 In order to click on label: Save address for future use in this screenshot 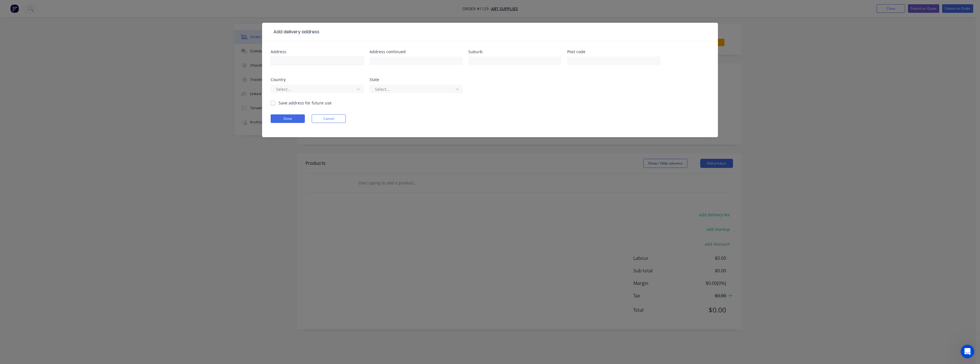, I will do `click(305, 103)`.